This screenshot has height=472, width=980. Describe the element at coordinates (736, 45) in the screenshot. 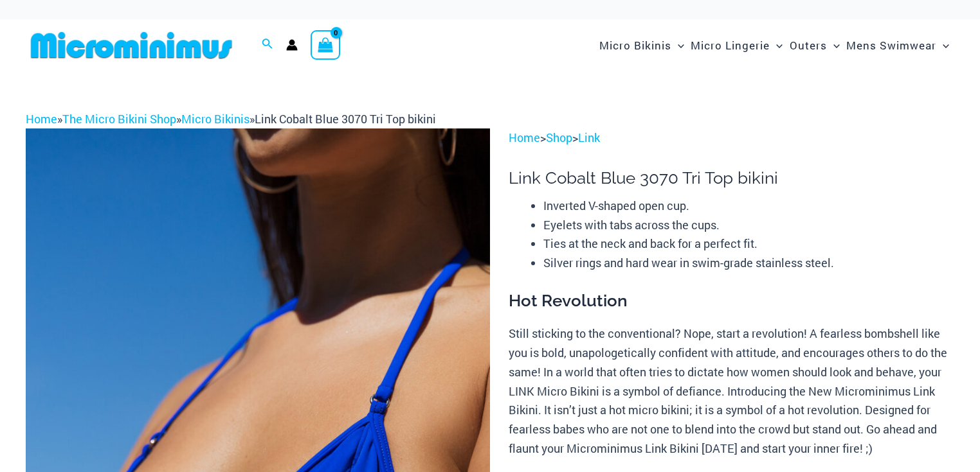

I see `a: Micro LingerieMenu ToggleMenu Toggle` at that location.